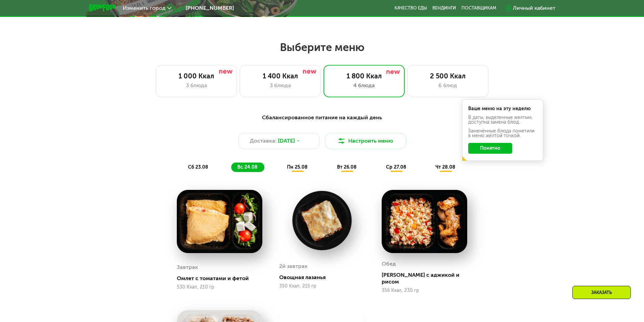  What do you see at coordinates (503, 133) in the screenshot?
I see `div: Заменённые блюда пометили в меню жёлтой точкой.` at bounding box center [503, 133].